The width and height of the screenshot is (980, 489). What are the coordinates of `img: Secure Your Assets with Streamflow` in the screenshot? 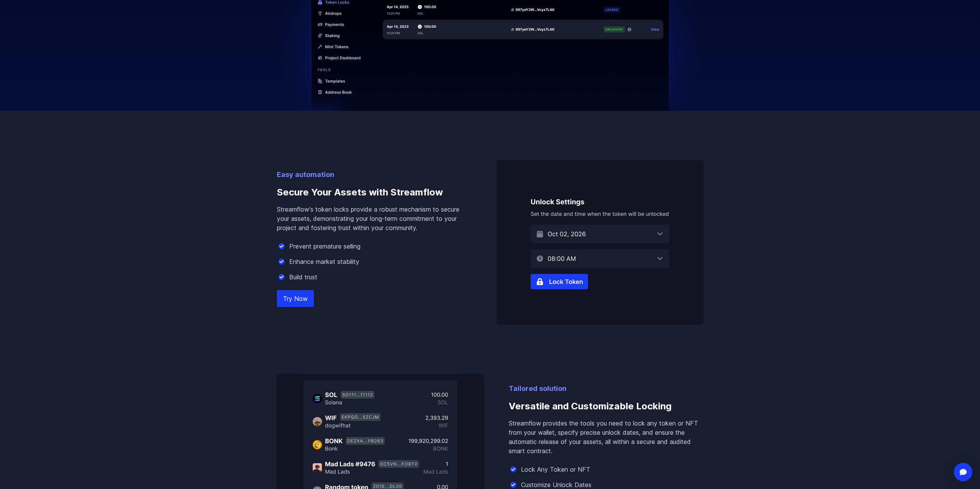 It's located at (600, 242).